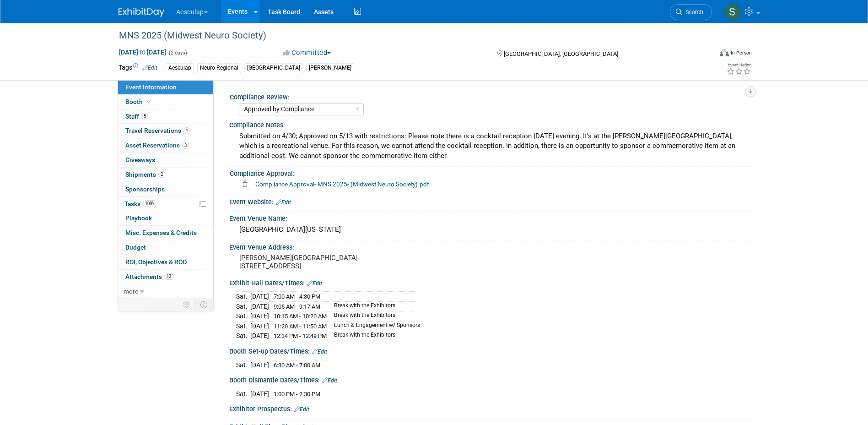 The width and height of the screenshot is (868, 425). Describe the element at coordinates (166, 102) in the screenshot. I see `a: Booth` at that location.